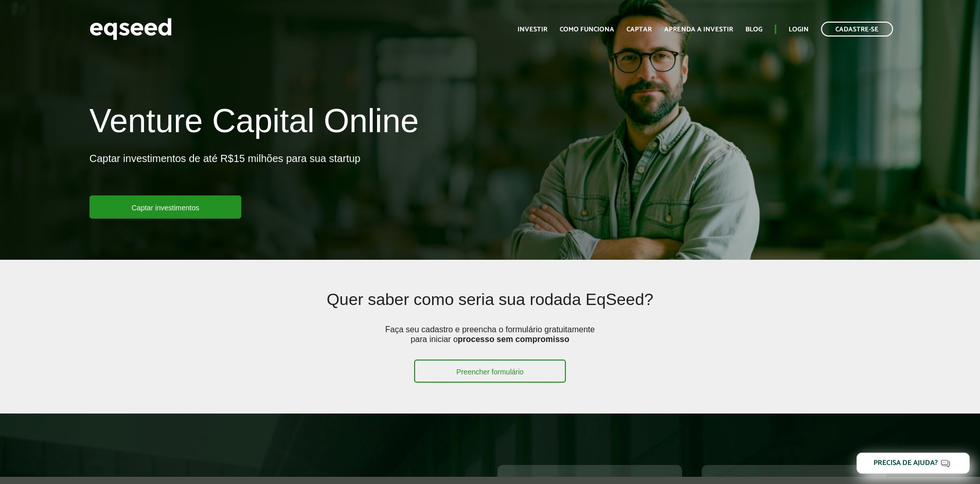 This screenshot has width=980, height=484. I want to click on h1: Venture Capital Online, so click(254, 123).